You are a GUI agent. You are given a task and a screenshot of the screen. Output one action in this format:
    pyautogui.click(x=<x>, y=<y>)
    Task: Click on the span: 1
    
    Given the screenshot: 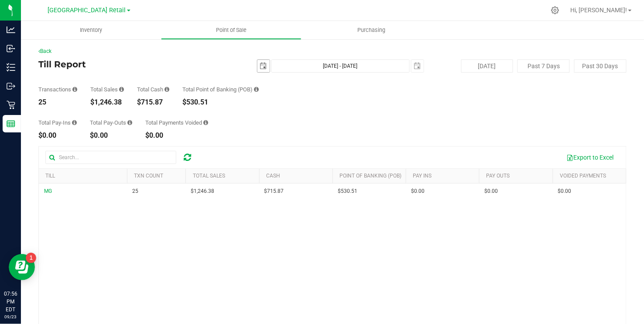 What is the action you would take?
    pyautogui.click(x=5, y=5)
    